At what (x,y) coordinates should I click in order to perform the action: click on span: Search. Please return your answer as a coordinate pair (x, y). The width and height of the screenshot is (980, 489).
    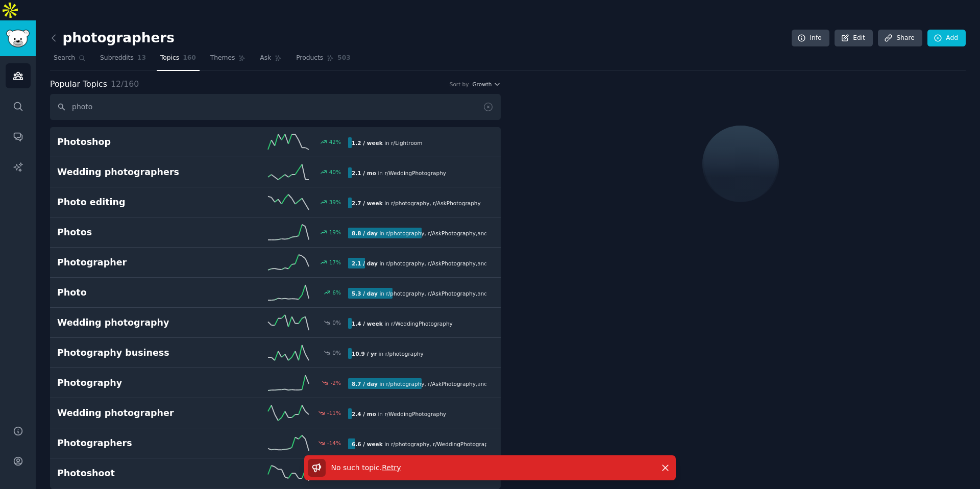
    Looking at the image, I should click on (65, 58).